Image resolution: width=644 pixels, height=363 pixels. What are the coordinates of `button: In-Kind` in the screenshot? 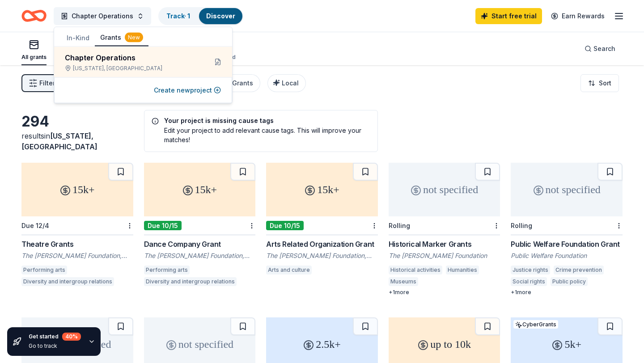 It's located at (78, 38).